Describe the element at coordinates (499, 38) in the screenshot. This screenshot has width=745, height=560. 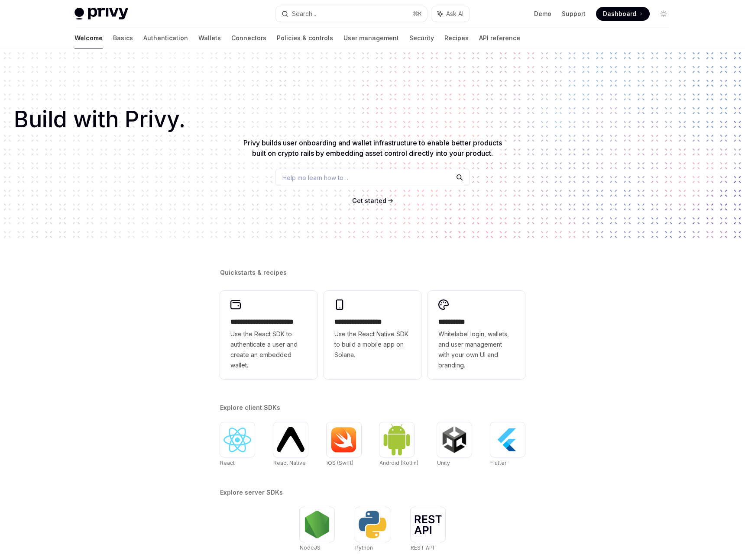
I see `a: API reference` at that location.